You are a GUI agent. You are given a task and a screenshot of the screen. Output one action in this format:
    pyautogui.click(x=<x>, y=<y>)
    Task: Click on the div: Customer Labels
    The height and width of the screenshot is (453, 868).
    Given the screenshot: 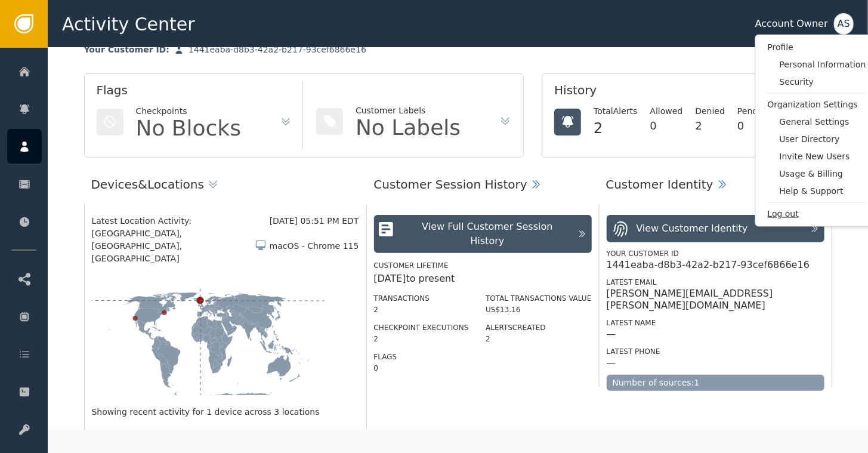 What is the action you would take?
    pyautogui.click(x=408, y=110)
    